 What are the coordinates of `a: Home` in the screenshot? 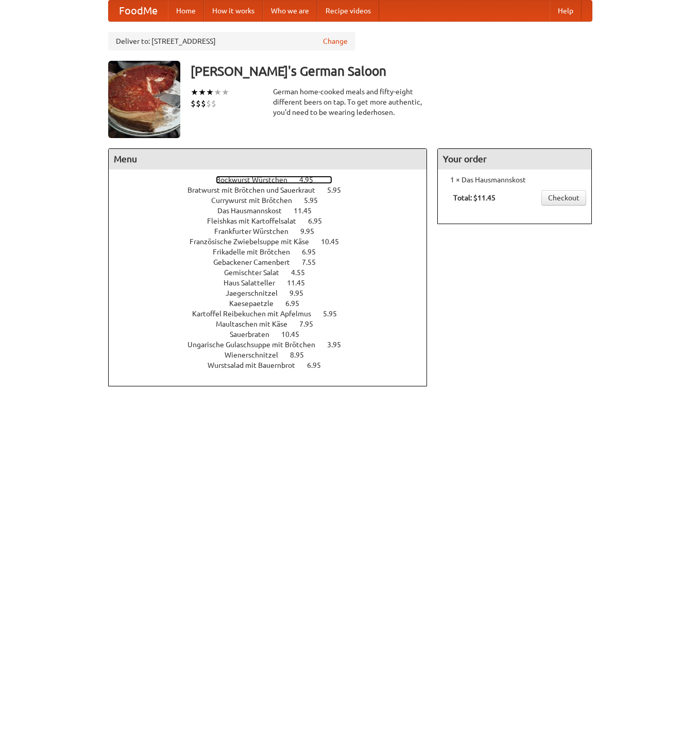 It's located at (186, 11).